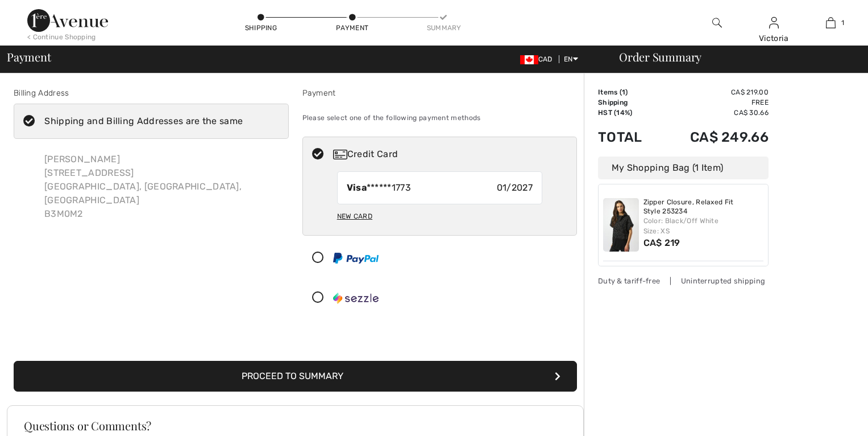 Image resolution: width=868 pixels, height=436 pixels. I want to click on img: My Info, so click(774, 23).